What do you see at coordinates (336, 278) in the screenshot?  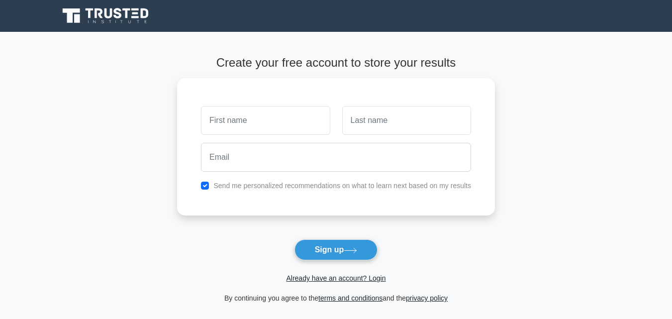 I see `a: Already have an account? Login` at bounding box center [336, 278].